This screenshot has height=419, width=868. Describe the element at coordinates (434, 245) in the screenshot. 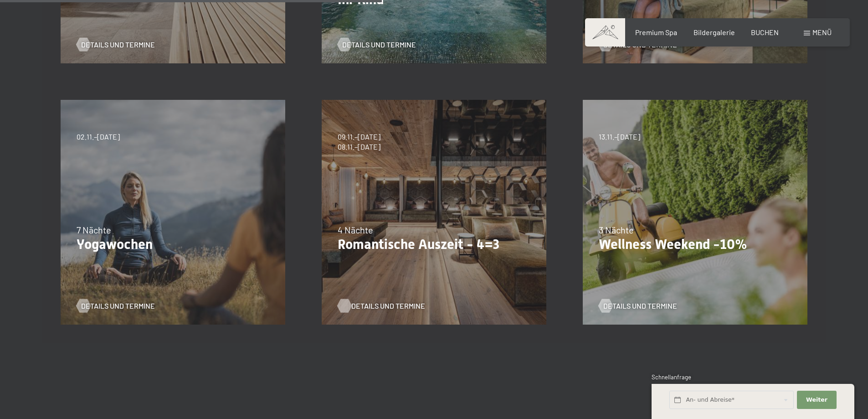

I see `p: Romantische Auszeit - 4=3` at that location.